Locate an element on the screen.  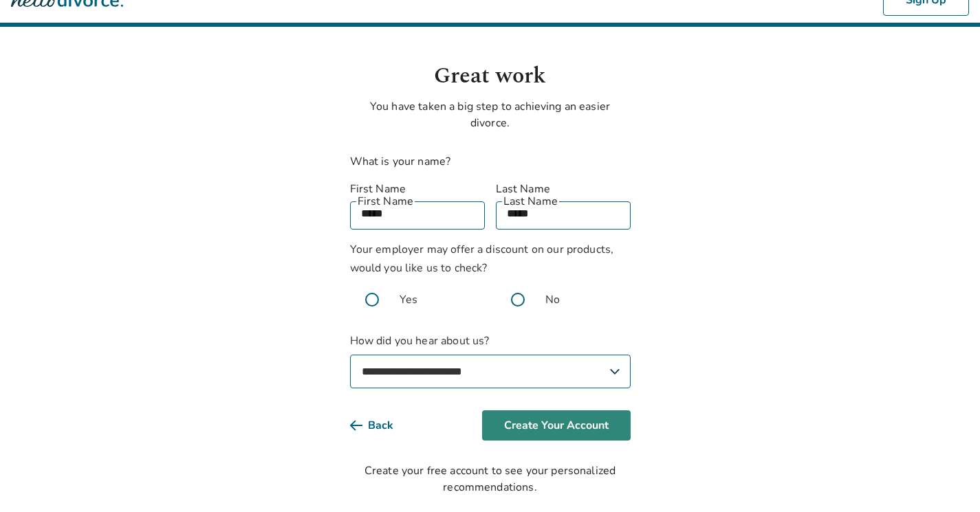
p: You have taken a big step to achieving an easier divorce. is located at coordinates (490, 115).